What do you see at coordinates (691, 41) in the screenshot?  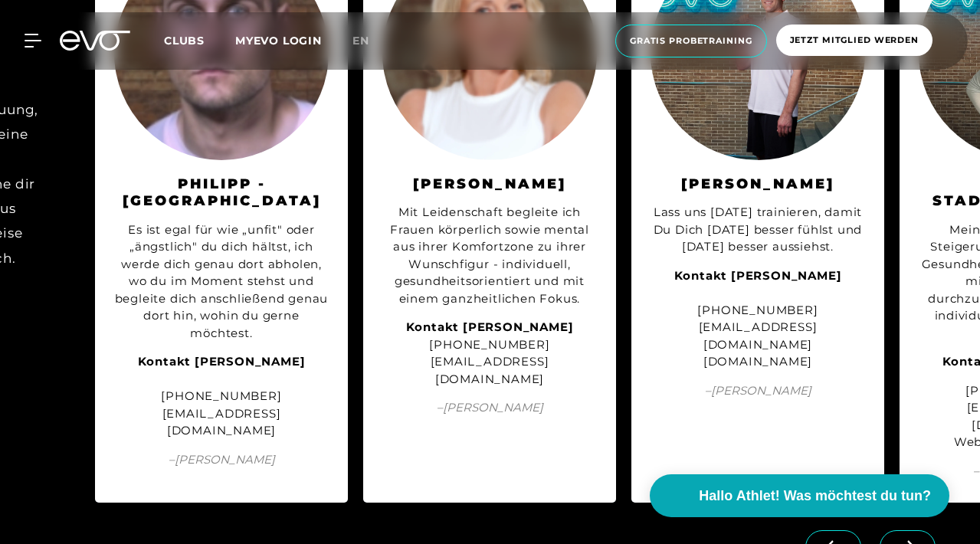 I see `span: Gratis Probetraining` at bounding box center [691, 41].